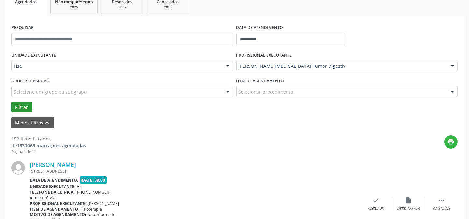  I want to click on img: img, so click(18, 168).